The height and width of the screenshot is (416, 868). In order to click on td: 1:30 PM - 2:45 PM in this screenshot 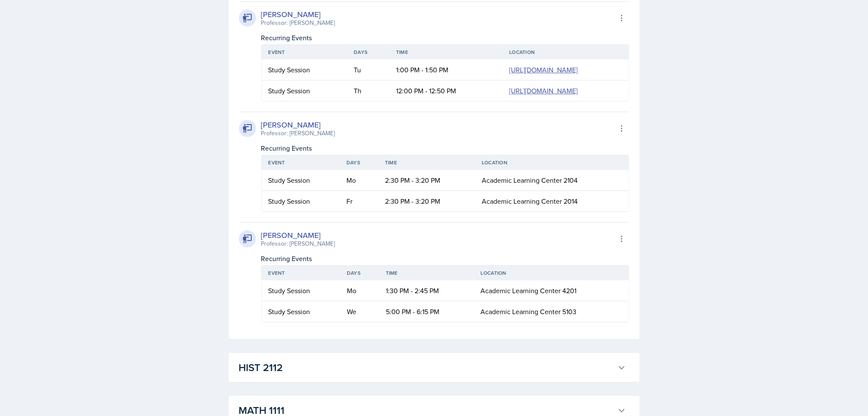, I will do `click(426, 291)`.